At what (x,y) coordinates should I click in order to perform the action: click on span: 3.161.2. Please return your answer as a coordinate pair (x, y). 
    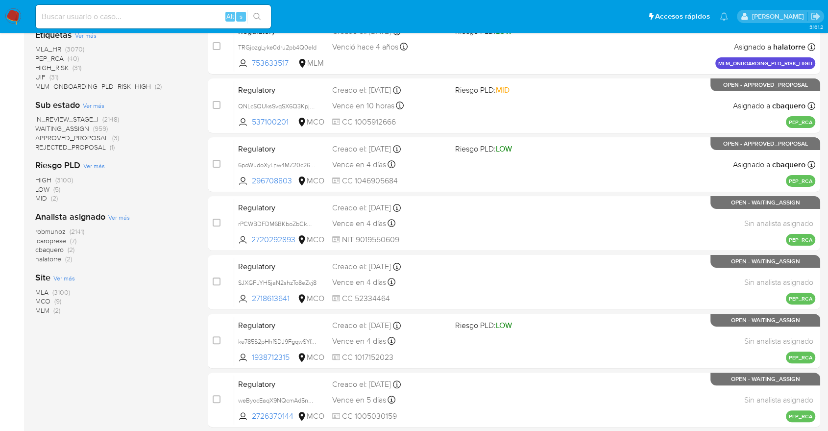
    Looking at the image, I should click on (816, 27).